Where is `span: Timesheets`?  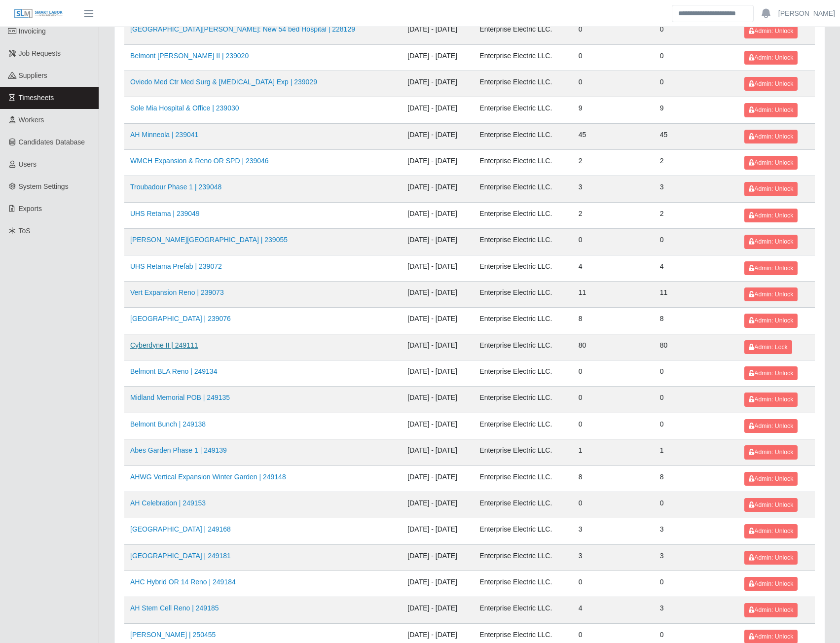
span: Timesheets is located at coordinates (37, 98).